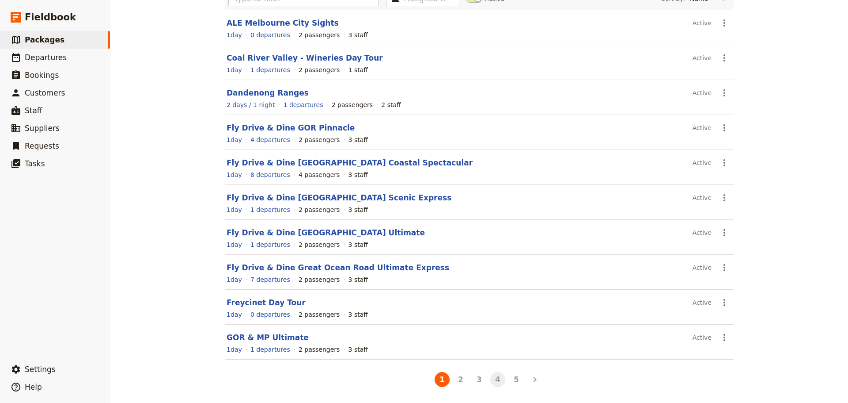 This screenshot has width=848, height=403. Describe the element at coordinates (268, 337) in the screenshot. I see `a: GOR & MP Ultimate` at that location.